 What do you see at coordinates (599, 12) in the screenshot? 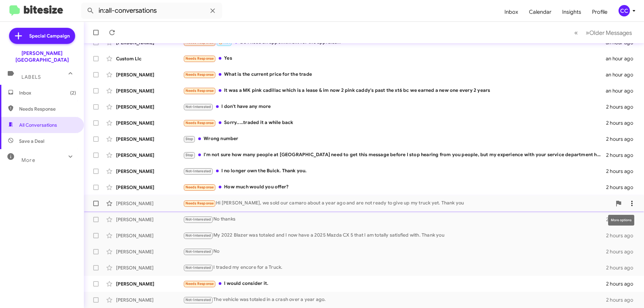
I see `span: Profile` at bounding box center [599, 12].